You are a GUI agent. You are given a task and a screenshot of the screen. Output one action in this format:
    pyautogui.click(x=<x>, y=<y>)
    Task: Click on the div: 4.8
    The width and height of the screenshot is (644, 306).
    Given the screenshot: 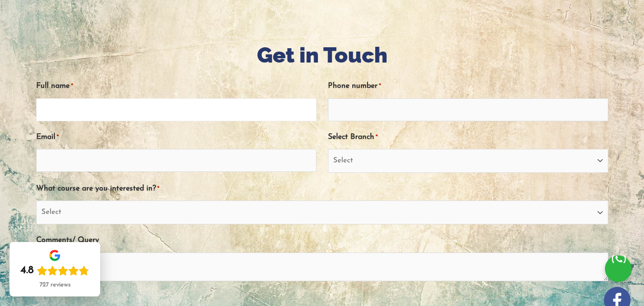 What is the action you would take?
    pyautogui.click(x=27, y=270)
    